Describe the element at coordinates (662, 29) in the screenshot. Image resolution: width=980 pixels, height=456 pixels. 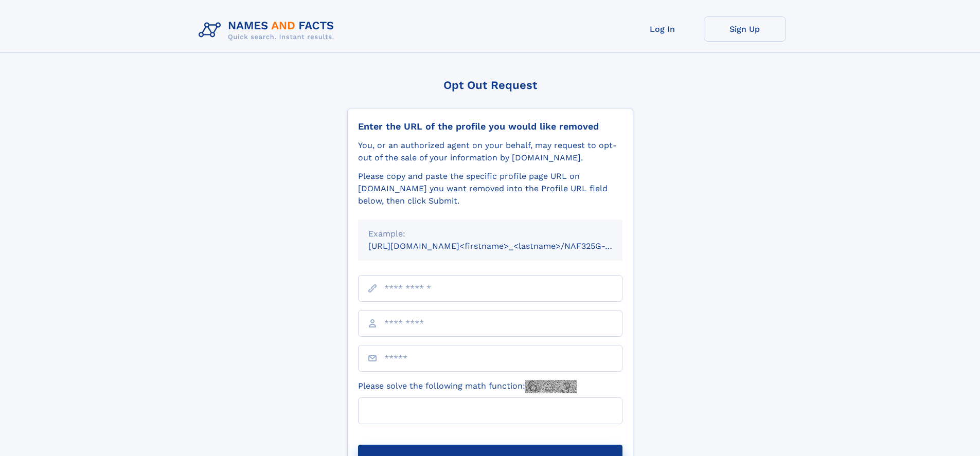
I see `a: Log In` at that location.